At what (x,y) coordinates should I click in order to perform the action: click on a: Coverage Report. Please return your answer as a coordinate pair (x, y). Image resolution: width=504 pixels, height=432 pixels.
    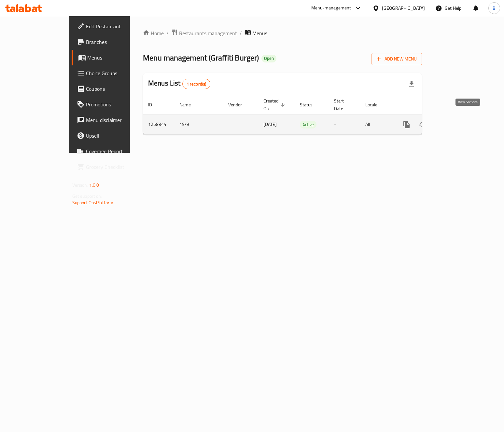
    Looking at the image, I should click on (113, 151).